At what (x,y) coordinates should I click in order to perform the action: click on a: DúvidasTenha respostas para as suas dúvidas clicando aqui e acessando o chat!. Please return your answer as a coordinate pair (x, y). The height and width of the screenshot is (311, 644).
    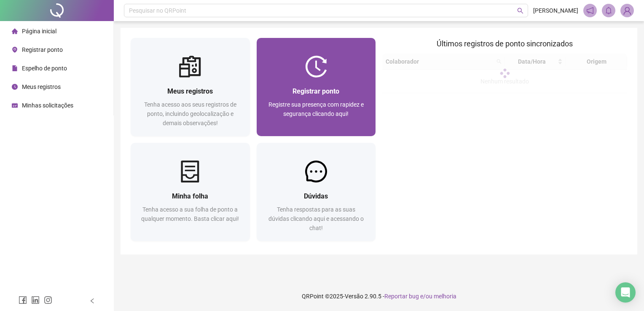
    Looking at the image, I should click on (316, 192).